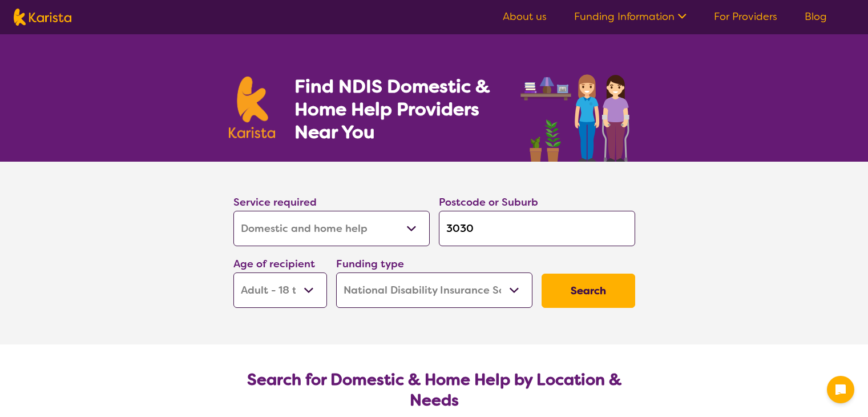  Describe the element at coordinates (274, 264) in the screenshot. I see `label: Age of recipient` at that location.